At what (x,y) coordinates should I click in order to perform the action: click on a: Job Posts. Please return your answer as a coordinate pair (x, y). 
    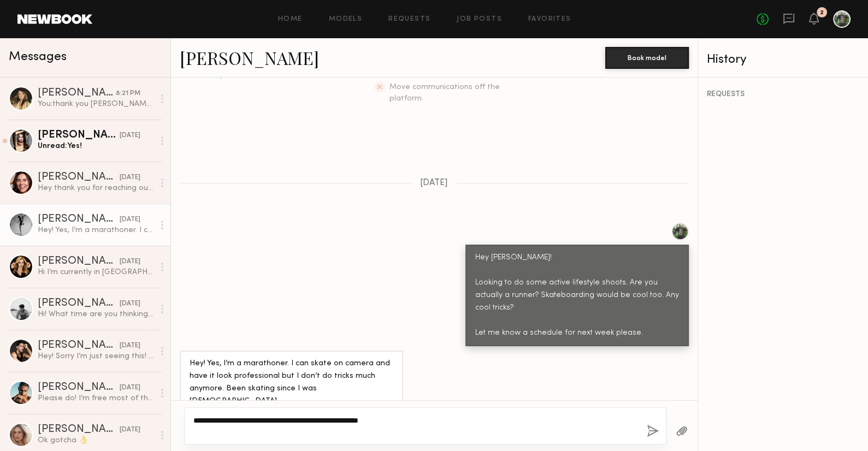
    Looking at the image, I should click on (479, 19).